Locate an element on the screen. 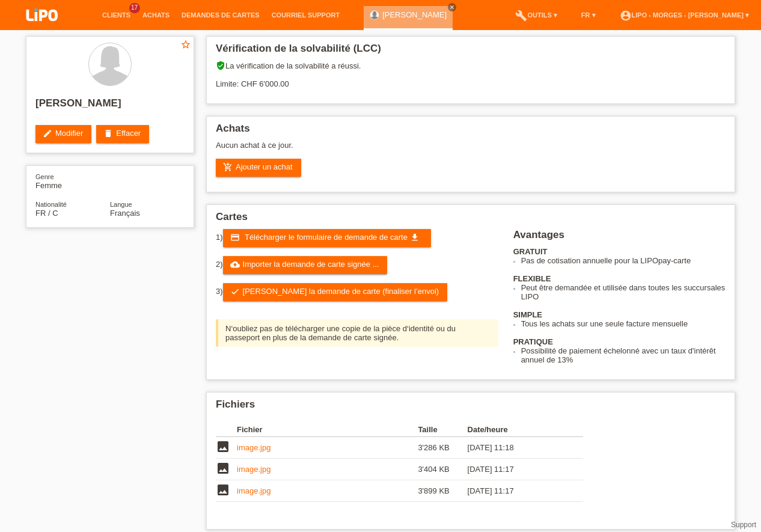 The image size is (761, 532). h2: Fichiers is located at coordinates (471, 408).